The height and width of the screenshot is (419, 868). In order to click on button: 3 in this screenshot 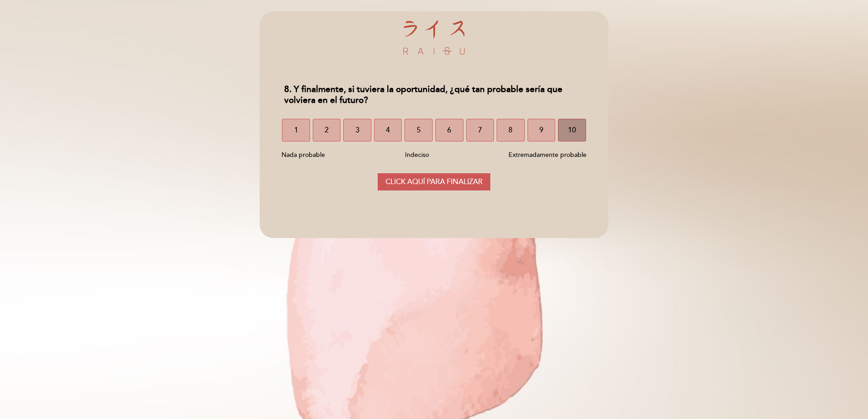, I will do `click(357, 130)`.